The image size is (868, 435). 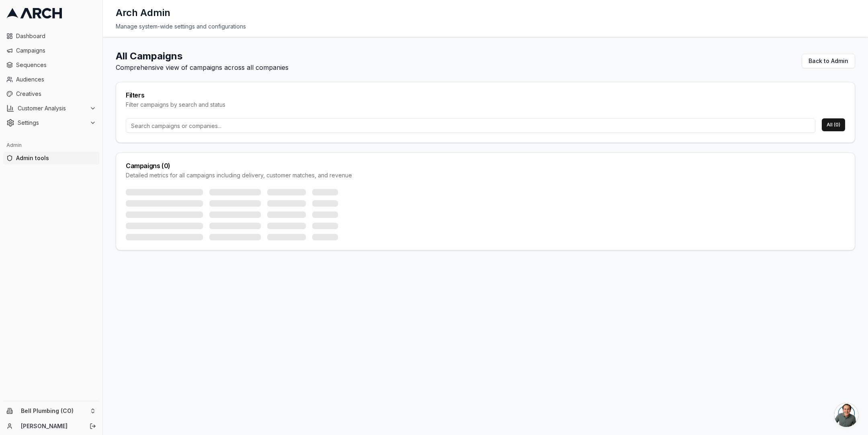 I want to click on div: Open chat, so click(x=846, y=415).